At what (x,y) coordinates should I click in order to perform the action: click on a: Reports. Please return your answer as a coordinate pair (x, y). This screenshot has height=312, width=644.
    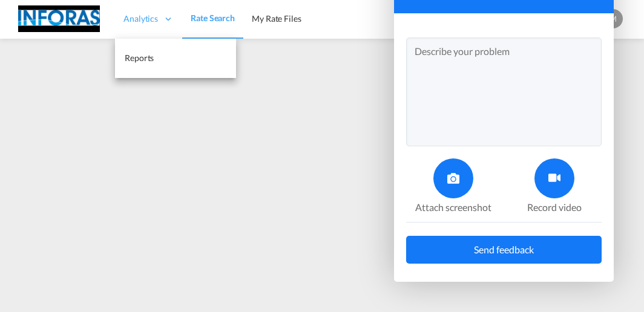
    Looking at the image, I should click on (175, 58).